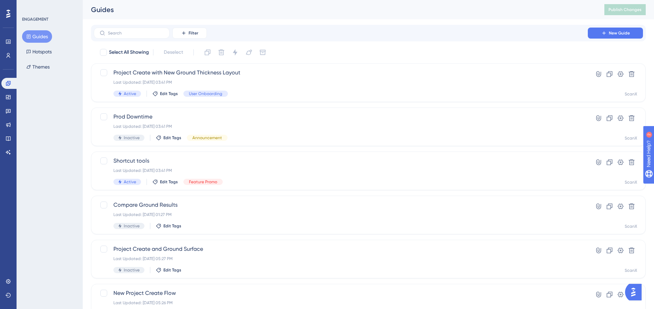 This screenshot has height=309, width=654. I want to click on button: Deselect, so click(173, 52).